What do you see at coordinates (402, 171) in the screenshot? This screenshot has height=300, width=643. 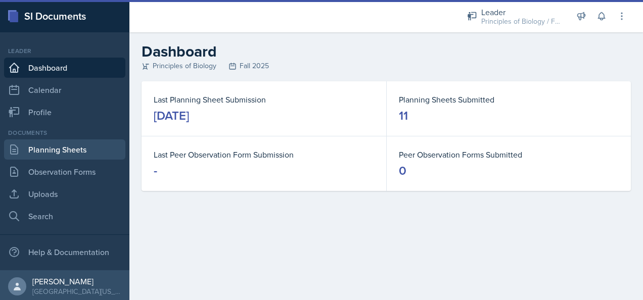 I see `div: 0` at bounding box center [402, 171].